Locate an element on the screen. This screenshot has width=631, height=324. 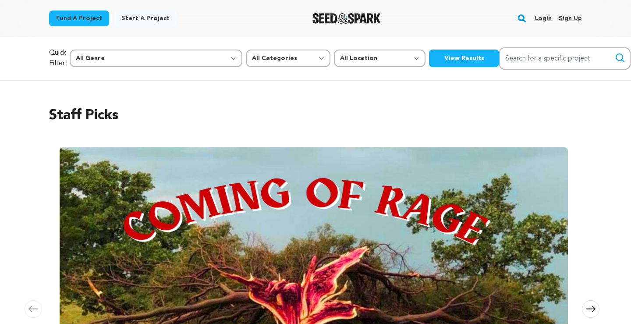
input: Search for a specific project is located at coordinates (565, 58).